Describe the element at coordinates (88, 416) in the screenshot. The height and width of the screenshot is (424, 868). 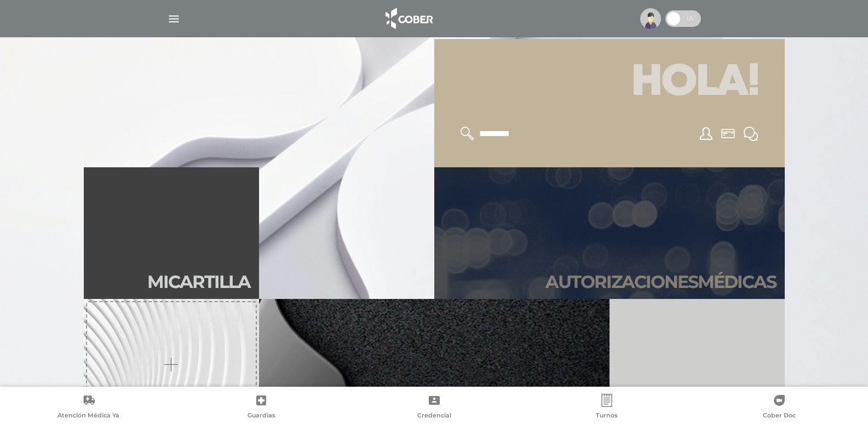
I see `span: Atención Médica Ya` at that location.